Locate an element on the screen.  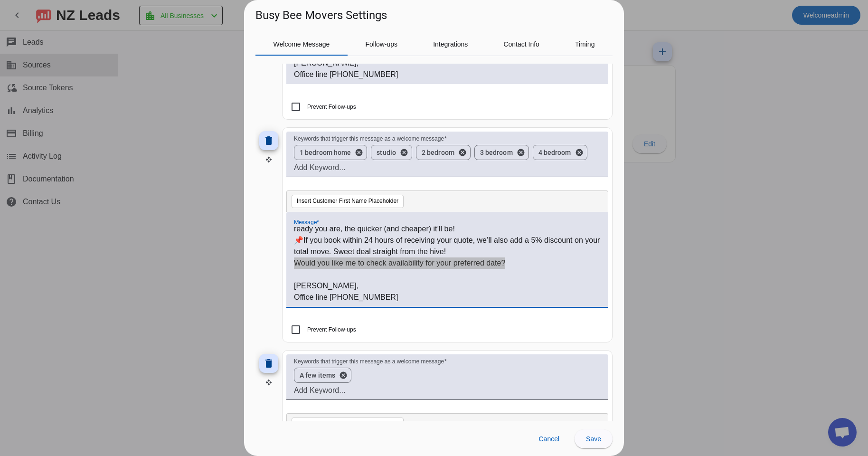
span: 1 bedroom home is located at coordinates (326, 153).